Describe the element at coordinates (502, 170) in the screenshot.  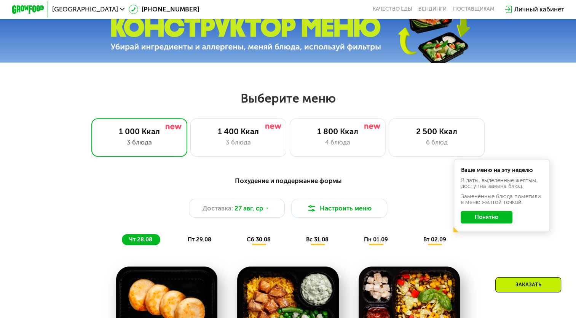
I see `div: Ваше меню на эту неделю` at that location.